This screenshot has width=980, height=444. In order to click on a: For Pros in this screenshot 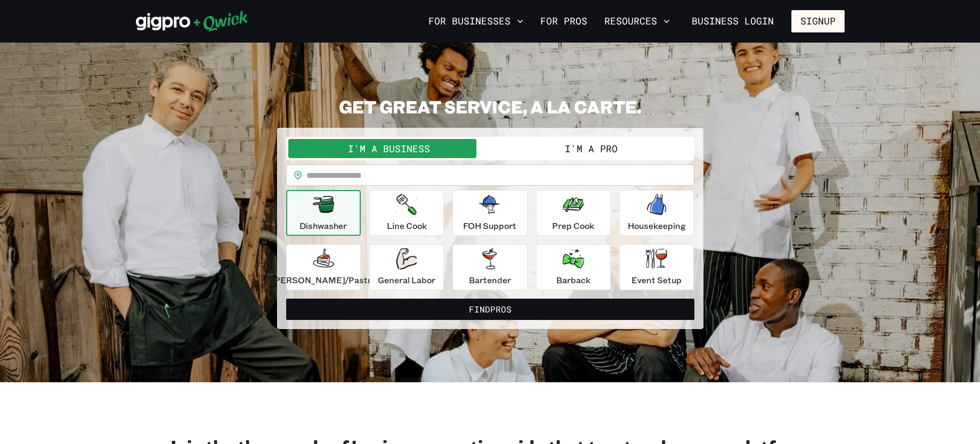, I will do `click(564, 21)`.